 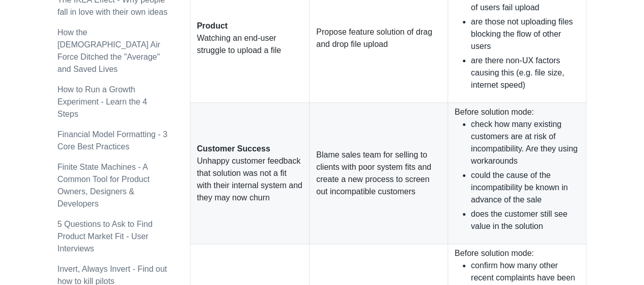 What do you see at coordinates (525, 220) in the screenshot?
I see `li: does the customer still see value in the solution` at bounding box center [525, 220].